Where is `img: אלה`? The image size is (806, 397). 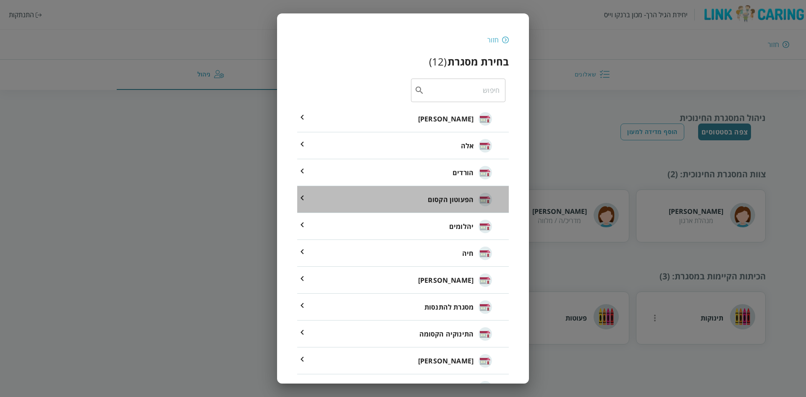 img: אלה is located at coordinates (485, 146).